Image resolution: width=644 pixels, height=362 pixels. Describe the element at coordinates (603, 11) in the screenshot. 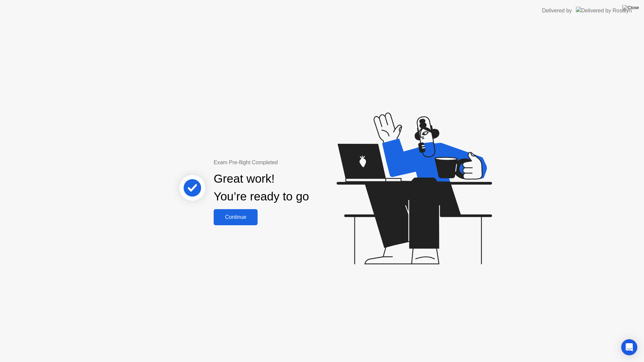

I see `img: Delivered by Rosalyn` at that location.